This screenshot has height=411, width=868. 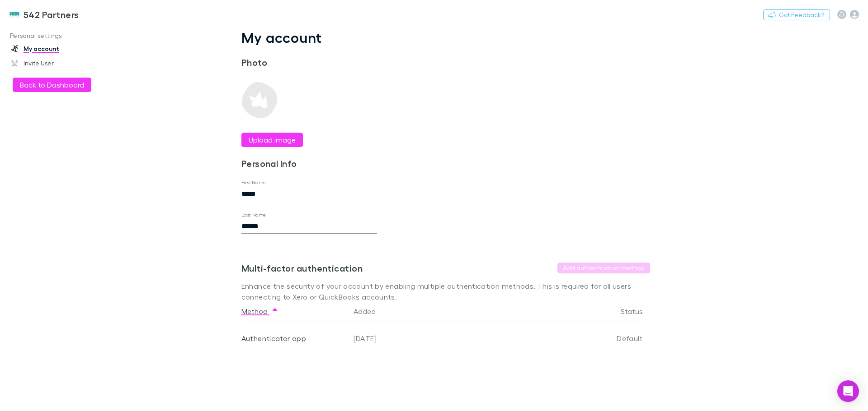 What do you see at coordinates (302, 268) in the screenshot?
I see `h3: Multi-factor authentication` at bounding box center [302, 268].